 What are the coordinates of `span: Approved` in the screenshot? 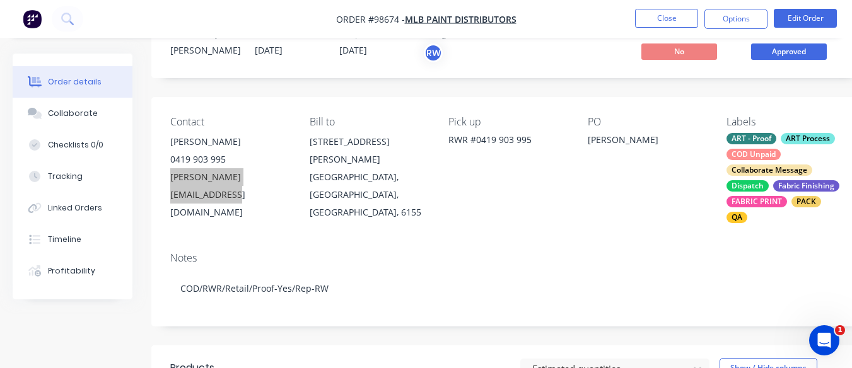 It's located at (789, 51).